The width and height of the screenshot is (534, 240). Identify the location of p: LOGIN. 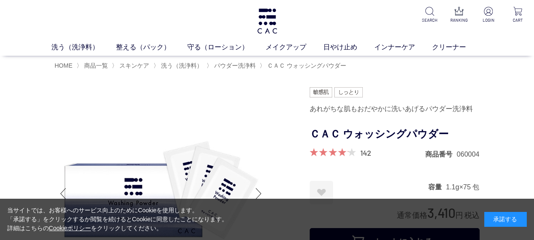
(489, 20).